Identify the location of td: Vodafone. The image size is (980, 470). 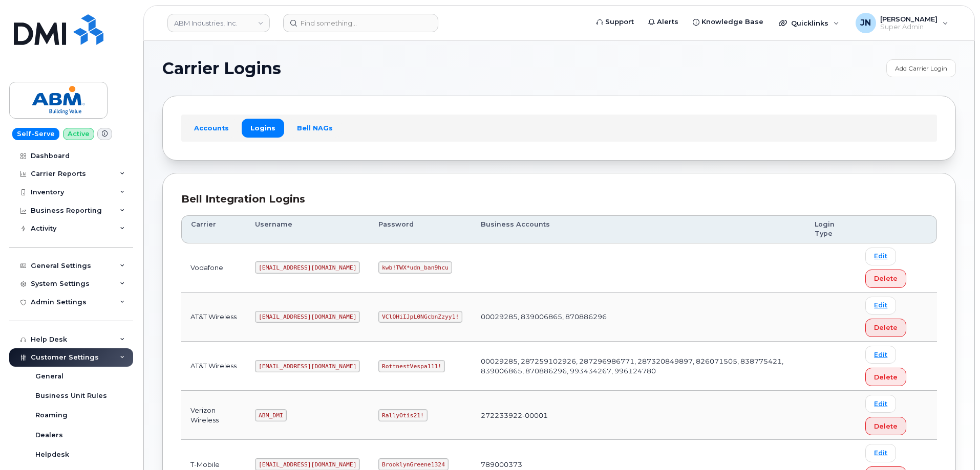
(213, 268).